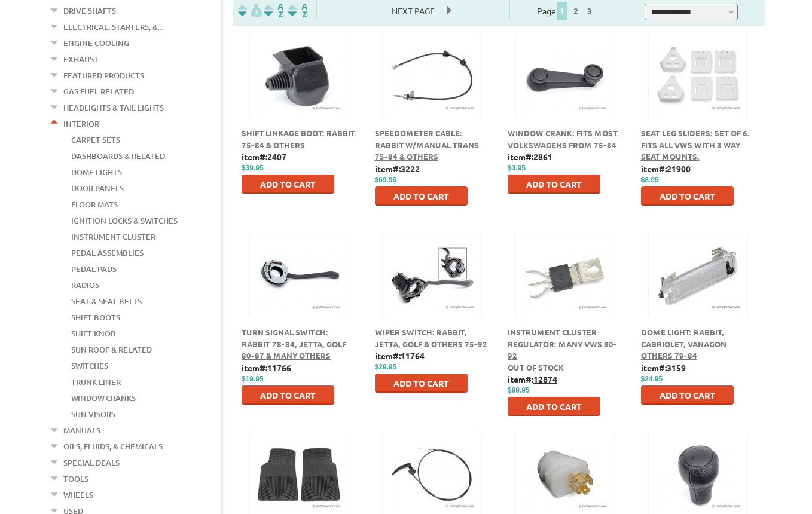  I want to click on a: Wiper Switch: Rabbit, Jetta, Golf & Others 75-92, so click(431, 338).